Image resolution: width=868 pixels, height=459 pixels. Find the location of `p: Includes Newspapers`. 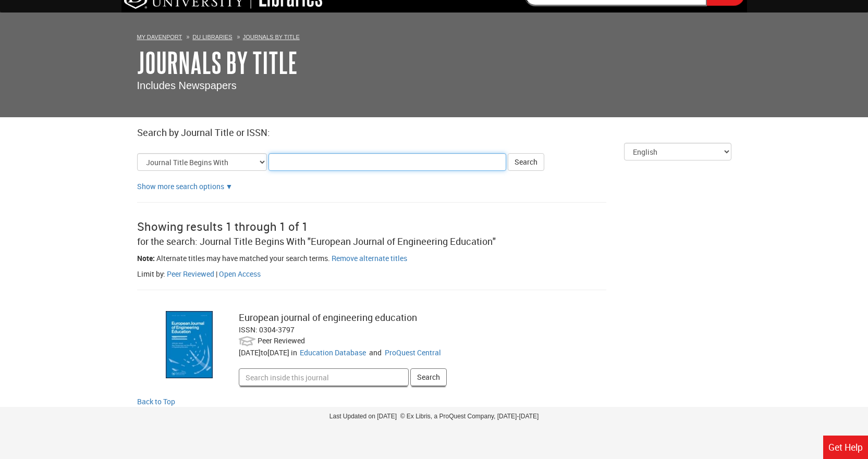

p: Includes Newspapers is located at coordinates (434, 86).